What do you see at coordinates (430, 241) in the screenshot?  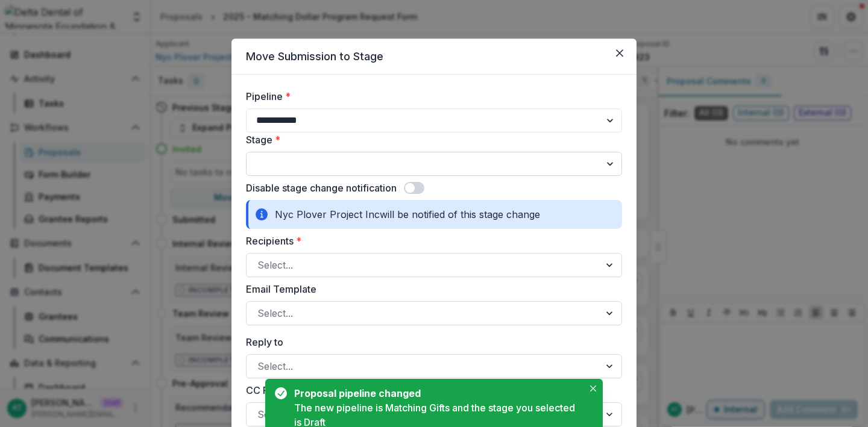 I see `label: Recipients` at bounding box center [430, 241].